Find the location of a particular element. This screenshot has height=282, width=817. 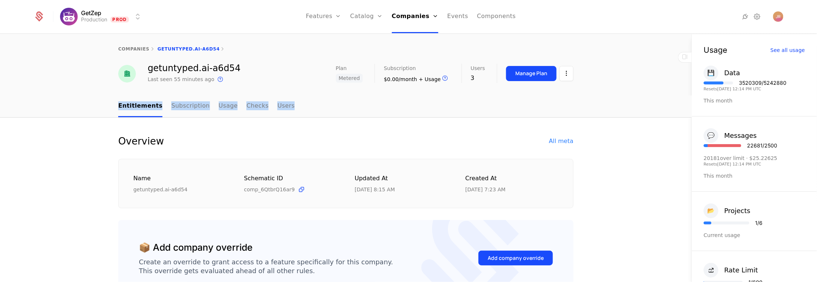

div: Create an override to grant access to a feature specifically for this company. This override gets... is located at coordinates (266, 266).